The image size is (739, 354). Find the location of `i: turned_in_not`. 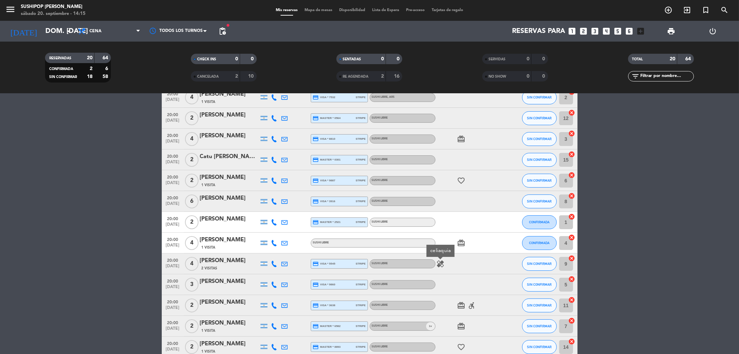

i: turned_in_not is located at coordinates (706, 10).